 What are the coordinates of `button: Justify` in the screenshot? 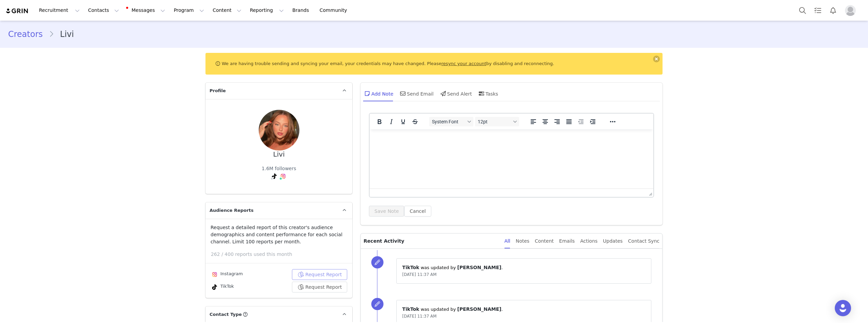 It's located at (569, 122).